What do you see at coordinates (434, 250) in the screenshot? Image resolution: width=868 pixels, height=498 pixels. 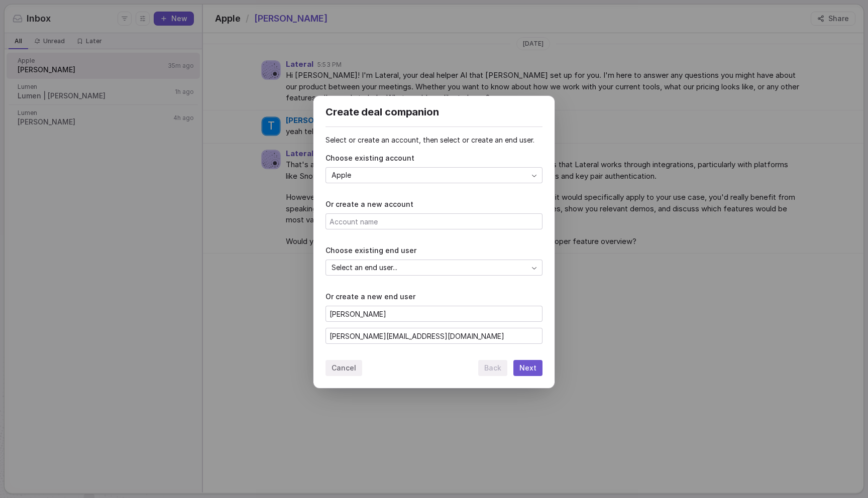 I see `span: Choose existing end user` at bounding box center [434, 250].